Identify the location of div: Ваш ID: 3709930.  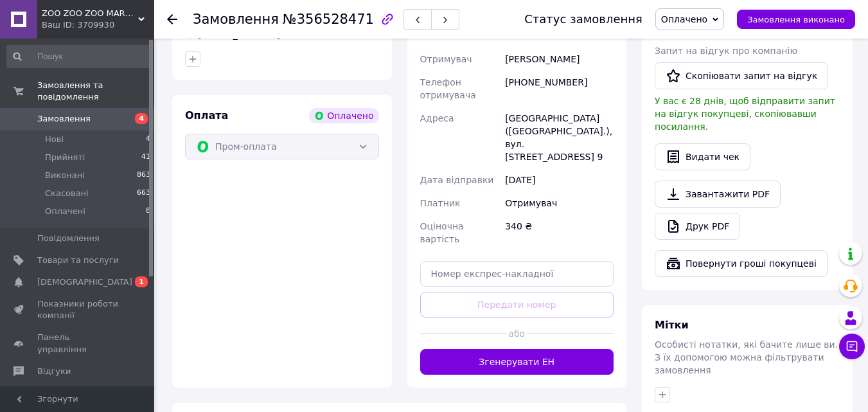
(98, 25).